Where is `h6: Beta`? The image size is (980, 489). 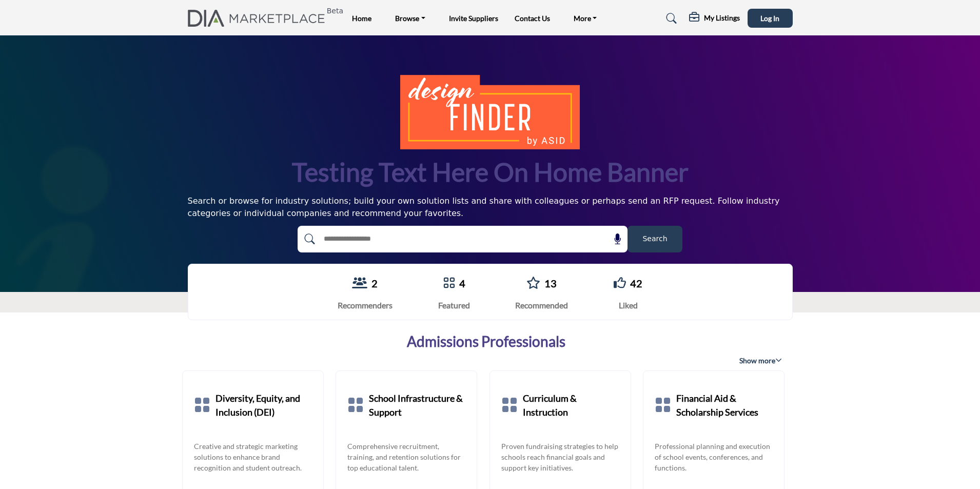 h6: Beta is located at coordinates (335, 11).